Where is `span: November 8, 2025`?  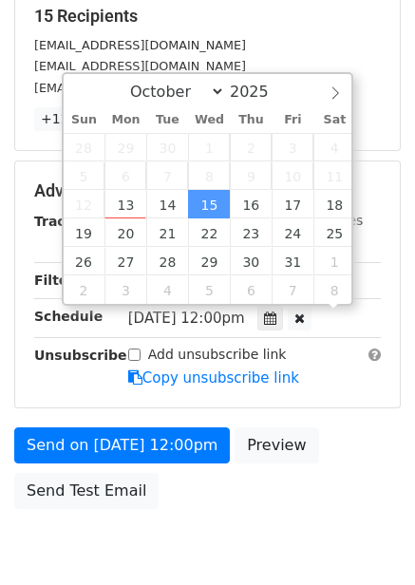
span: November 8, 2025 is located at coordinates (334, 290).